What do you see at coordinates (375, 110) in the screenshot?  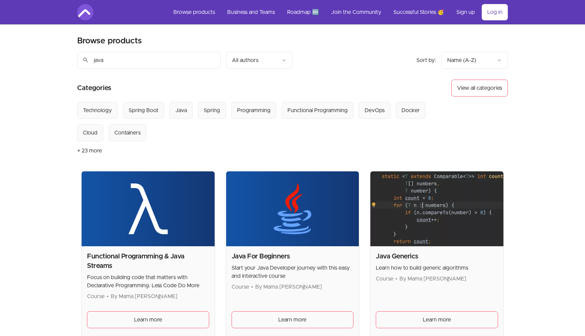 I see `div: DevOps` at bounding box center [375, 110].